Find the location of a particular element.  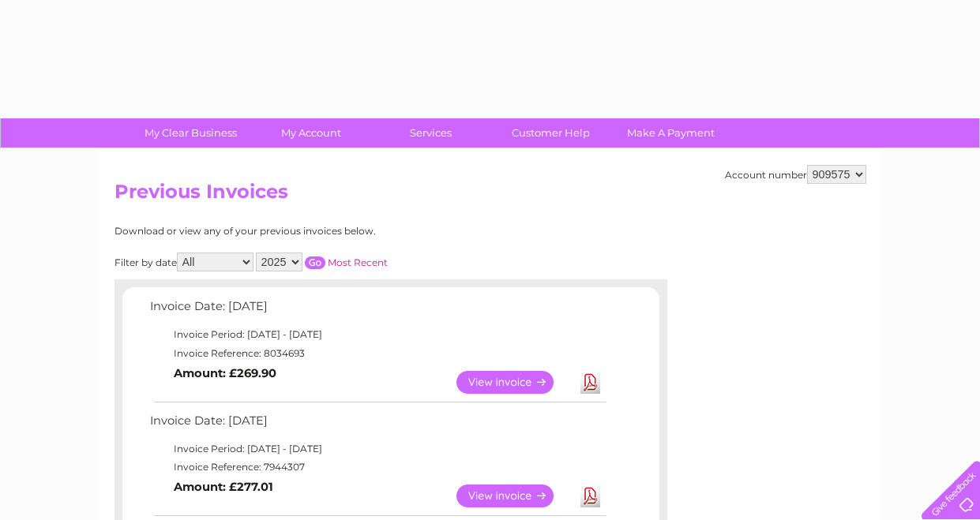

h2: Previous Invoices is located at coordinates (490, 196).